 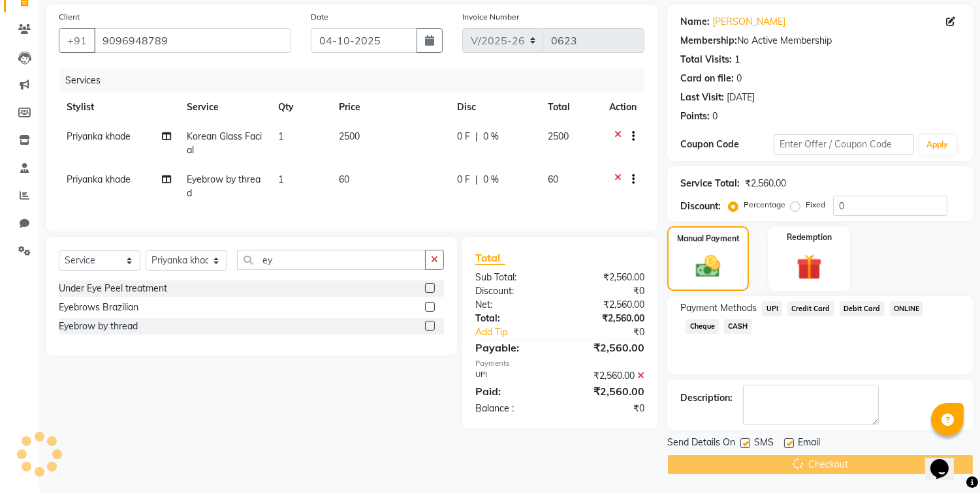 What do you see at coordinates (224, 143) in the screenshot?
I see `span: Korean Glass Facial` at bounding box center [224, 143].